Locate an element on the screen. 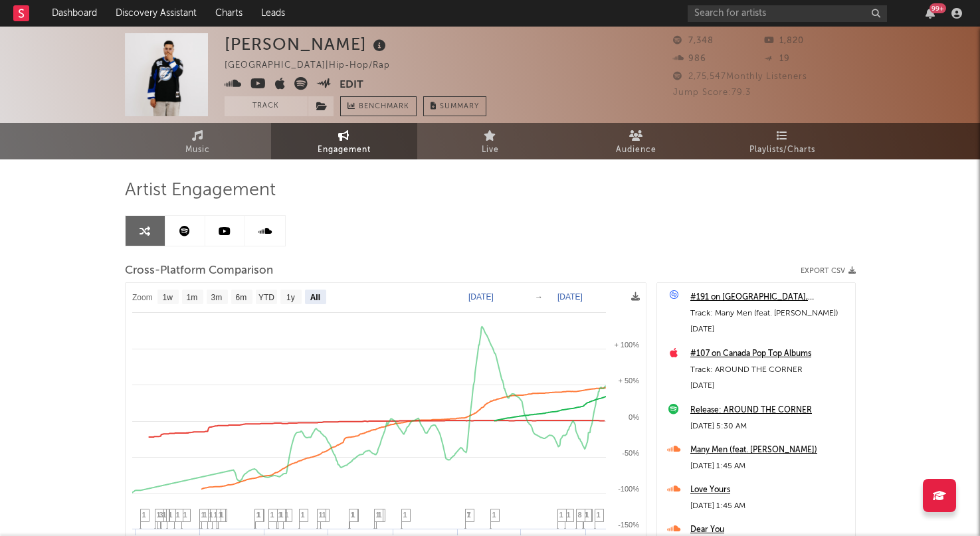 The width and height of the screenshot is (980, 536). button: Edit is located at coordinates (351, 85).